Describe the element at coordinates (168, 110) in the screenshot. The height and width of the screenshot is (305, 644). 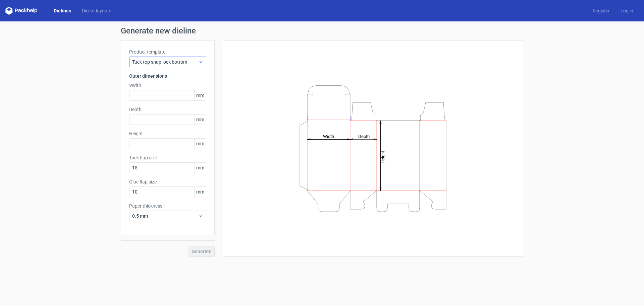
I see `label: Depth` at that location.